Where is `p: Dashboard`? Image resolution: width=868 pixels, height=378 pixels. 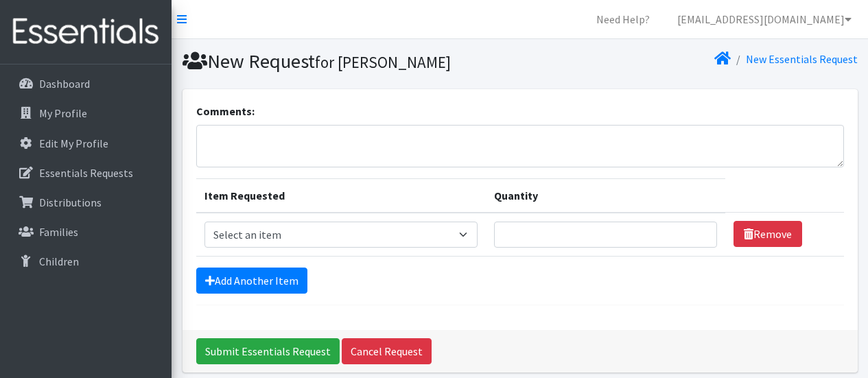 p: Dashboard is located at coordinates (64, 84).